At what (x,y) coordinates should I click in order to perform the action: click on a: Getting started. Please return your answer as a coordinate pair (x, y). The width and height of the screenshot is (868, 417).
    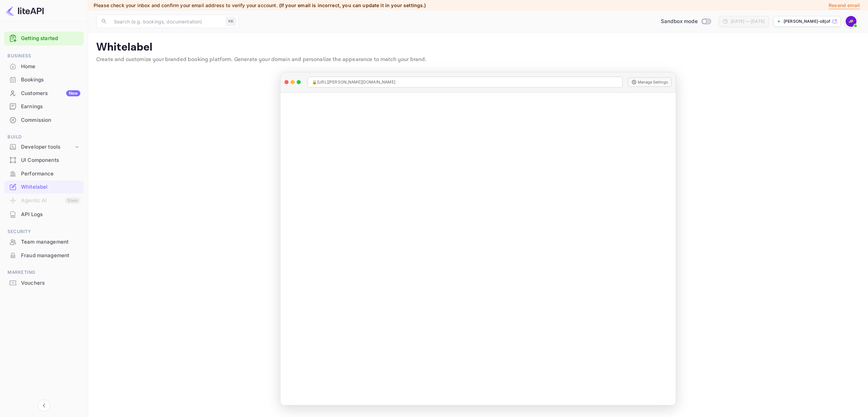
    Looking at the image, I should click on (51, 38).